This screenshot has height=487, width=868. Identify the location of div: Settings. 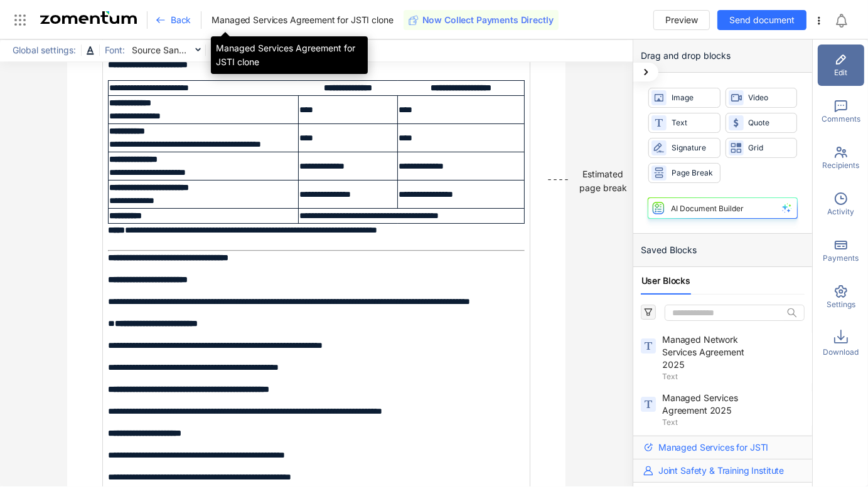
(840, 297).